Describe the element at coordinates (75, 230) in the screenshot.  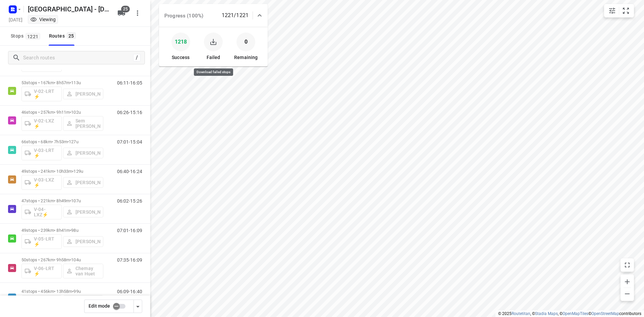
I see `span: 98u` at that location.